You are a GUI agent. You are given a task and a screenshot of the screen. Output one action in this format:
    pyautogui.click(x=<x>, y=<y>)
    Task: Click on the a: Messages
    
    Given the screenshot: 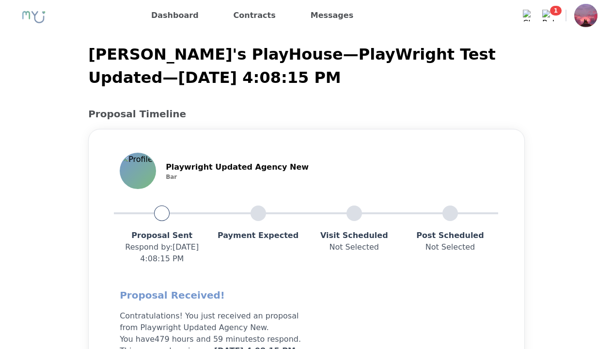 What is the action you would take?
    pyautogui.click(x=332, y=15)
    